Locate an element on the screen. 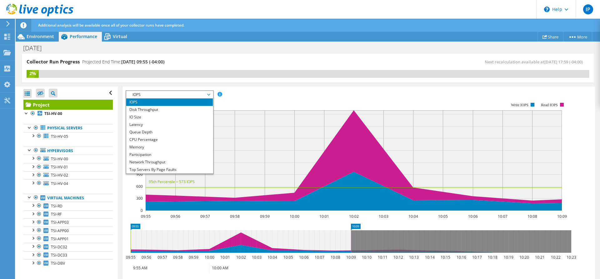  li: IOPS is located at coordinates (169, 102).